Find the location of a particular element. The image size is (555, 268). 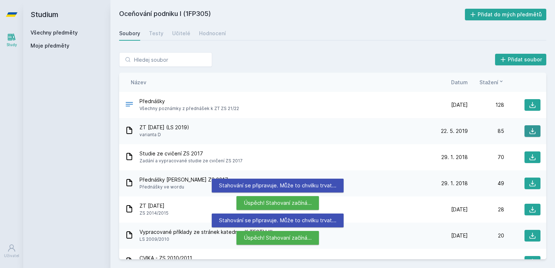

div: Uživatel is located at coordinates (12, 256).